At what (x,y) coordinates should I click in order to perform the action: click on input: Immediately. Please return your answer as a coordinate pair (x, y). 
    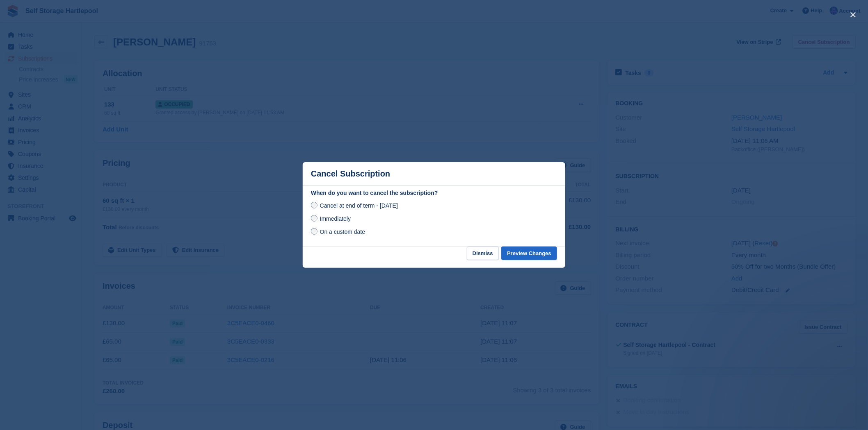
    Looking at the image, I should click on (315, 219).